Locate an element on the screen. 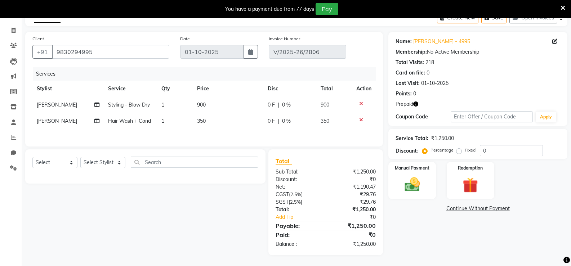  span: SGST is located at coordinates (282, 202).